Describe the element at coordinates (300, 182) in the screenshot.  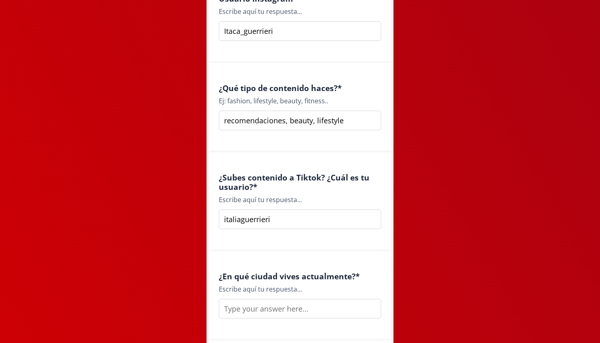
I see `h4: ¿Subes contenido a Tiktok? ¿Cuál es tu usuario? *` at that location.